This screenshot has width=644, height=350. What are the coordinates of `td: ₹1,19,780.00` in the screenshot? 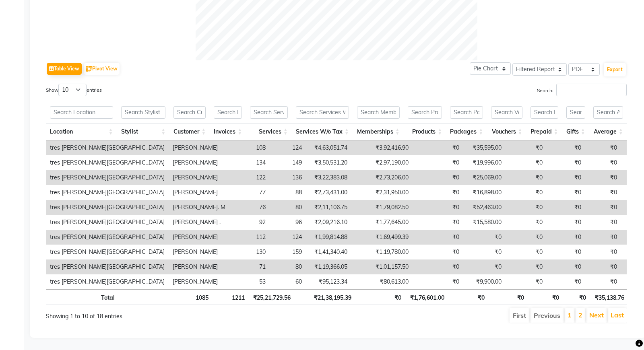 It's located at (382, 252).